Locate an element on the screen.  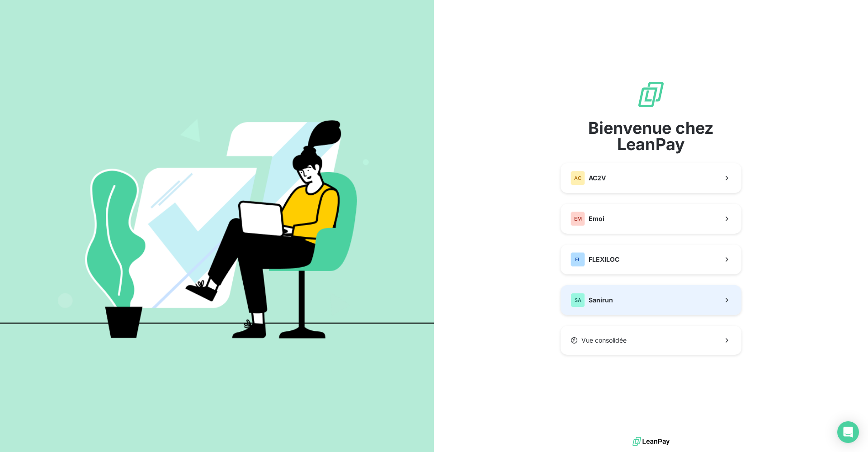
span: Emoi is located at coordinates (597, 219).